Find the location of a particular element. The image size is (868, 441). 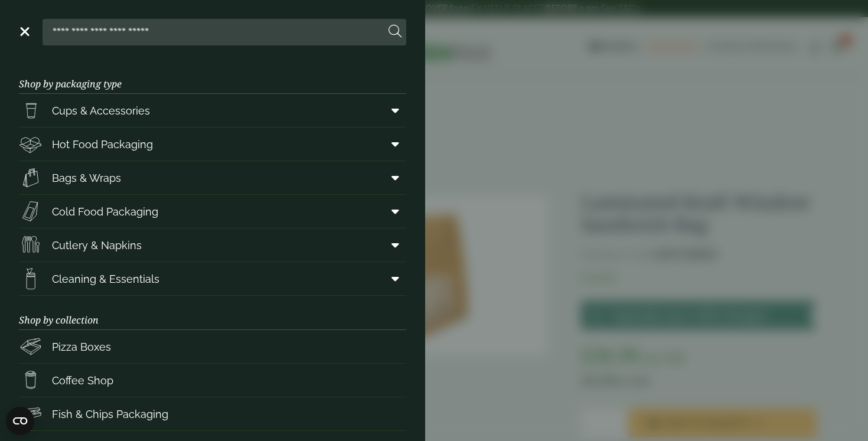

h3: Shop by collection is located at coordinates (212, 313).